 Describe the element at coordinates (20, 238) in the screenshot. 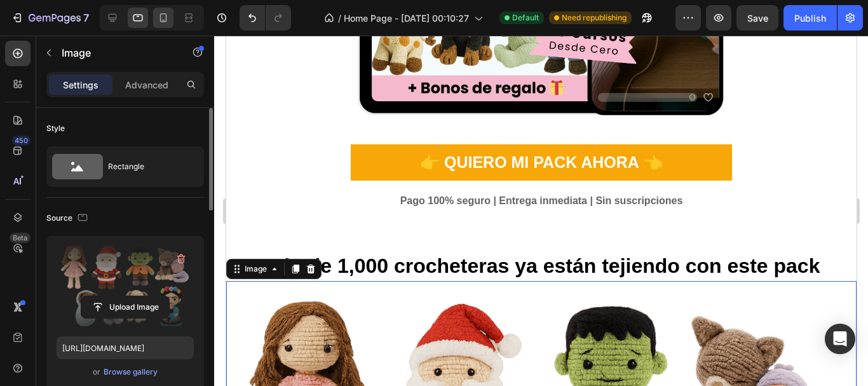

I see `div: Beta` at that location.